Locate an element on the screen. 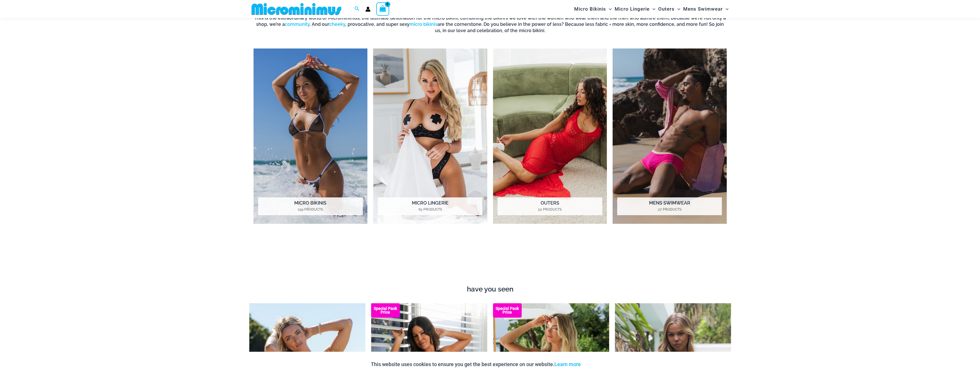 The image size is (980, 377). a: Micro BikinisMenu ToggleMenu Toggle is located at coordinates (593, 9).